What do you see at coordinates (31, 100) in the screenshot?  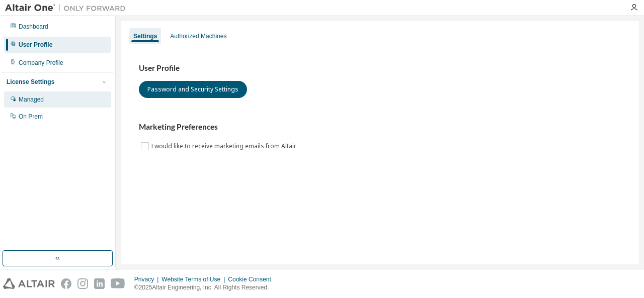 I see `div: Managed` at bounding box center [31, 100].